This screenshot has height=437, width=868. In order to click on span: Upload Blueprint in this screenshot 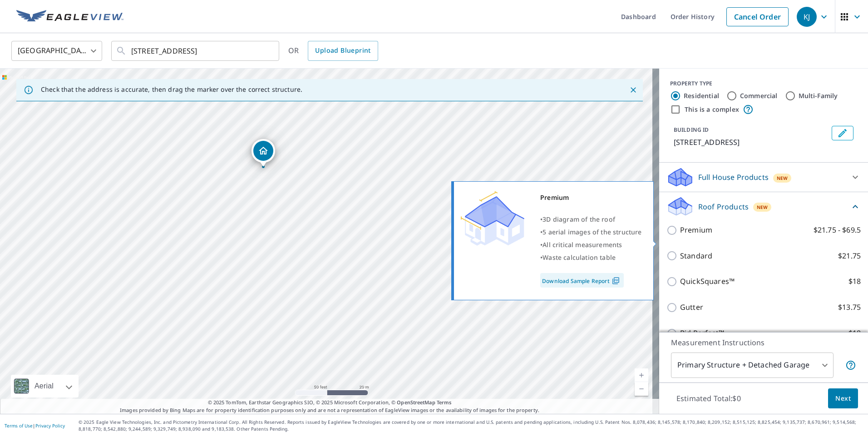, I will do `click(343, 50)`.